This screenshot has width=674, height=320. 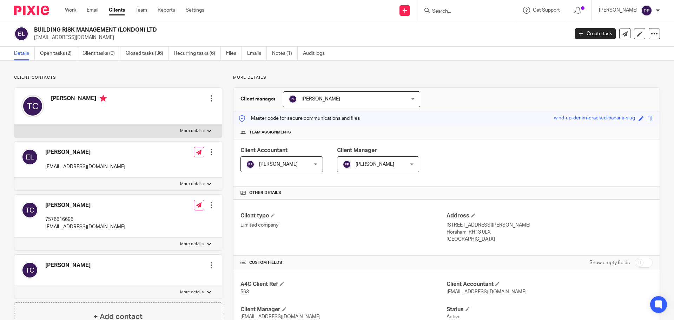 What do you see at coordinates (234, 53) in the screenshot?
I see `a: Files` at bounding box center [234, 53].